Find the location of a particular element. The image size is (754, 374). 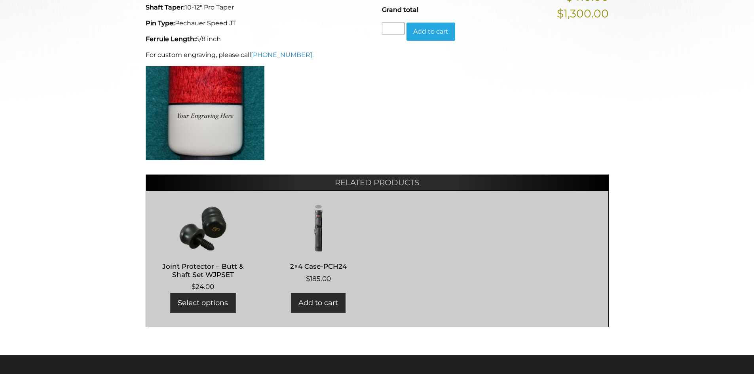

h2: 2×4 Case-PCH24 is located at coordinates (318, 266).